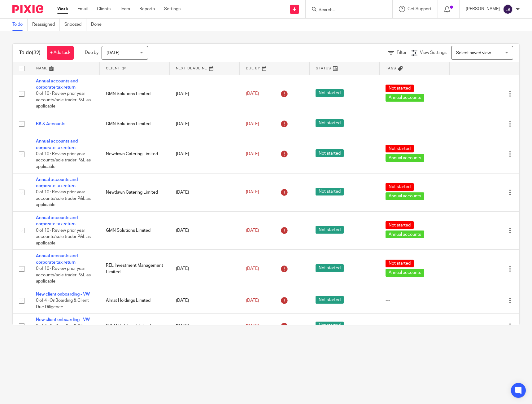 This screenshot has width=532, height=404. Describe the element at coordinates (36, 53) in the screenshot. I see `span: (32)` at that location.